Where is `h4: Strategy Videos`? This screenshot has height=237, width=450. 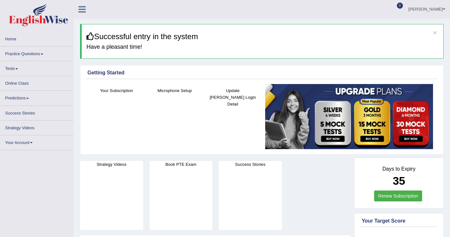
h4: Strategy Videos is located at coordinates (112, 164).